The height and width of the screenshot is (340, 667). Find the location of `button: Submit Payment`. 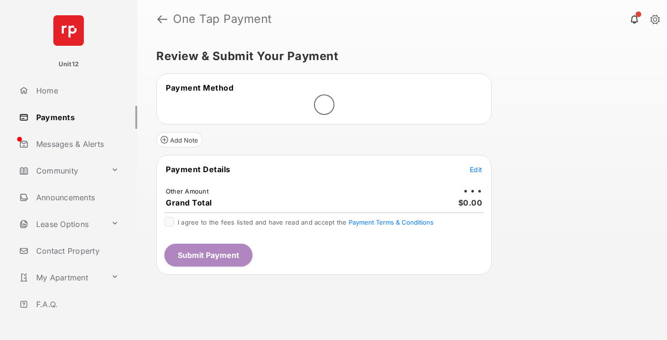

button: Submit Payment is located at coordinates (208, 255).